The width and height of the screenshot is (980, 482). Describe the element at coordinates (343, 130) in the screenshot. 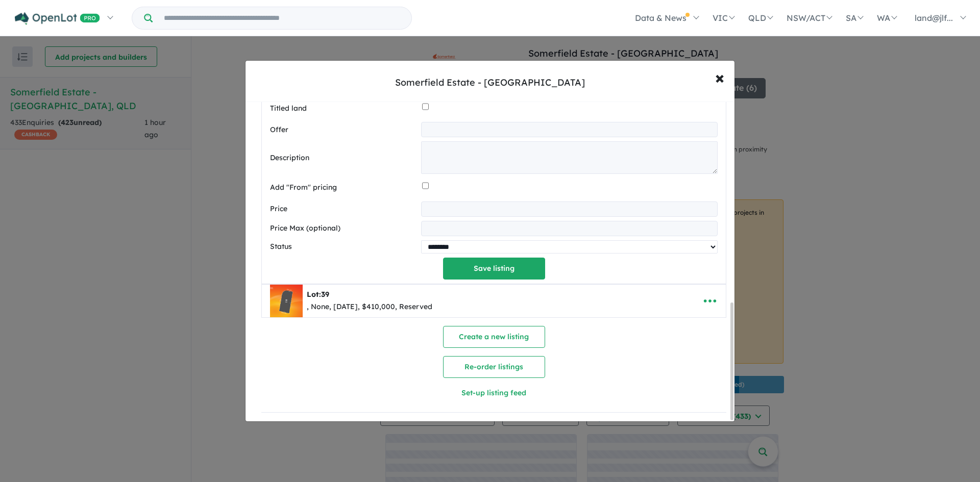

I see `label: Offer` at that location.